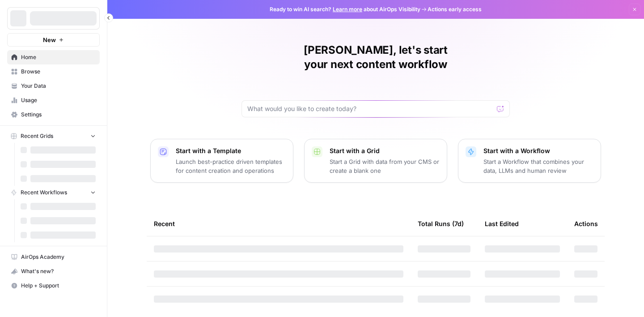 This screenshot has height=317, width=644. What do you see at coordinates (37, 136) in the screenshot?
I see `span: Recent Grids` at bounding box center [37, 136].